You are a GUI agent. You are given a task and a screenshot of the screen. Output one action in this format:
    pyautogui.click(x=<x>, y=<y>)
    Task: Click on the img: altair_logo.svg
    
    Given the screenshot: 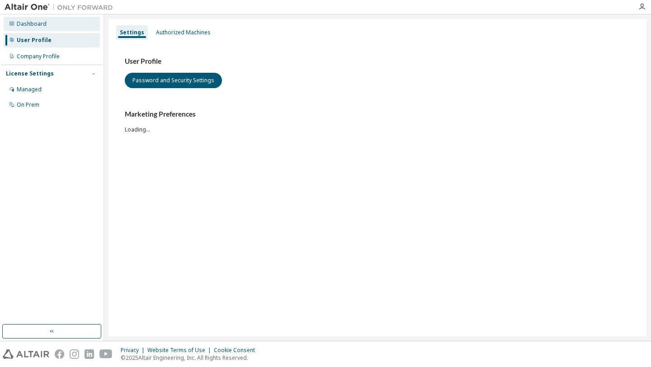 What is the action you would take?
    pyautogui.click(x=26, y=354)
    